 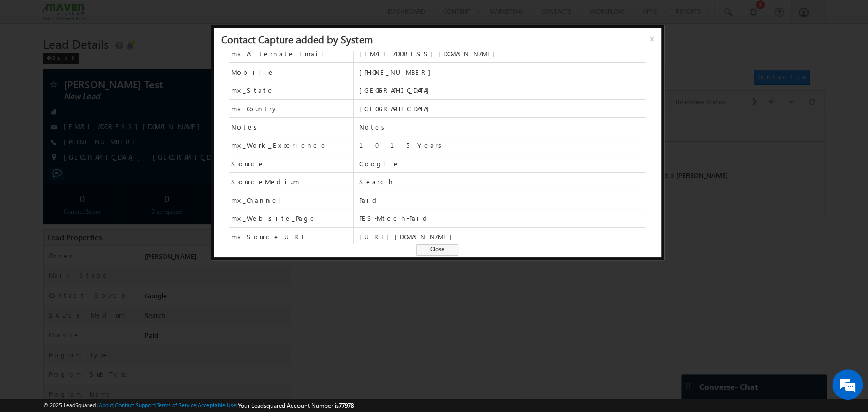 I want to click on span: Contact Owner changed from to by through ., so click(x=241, y=67).